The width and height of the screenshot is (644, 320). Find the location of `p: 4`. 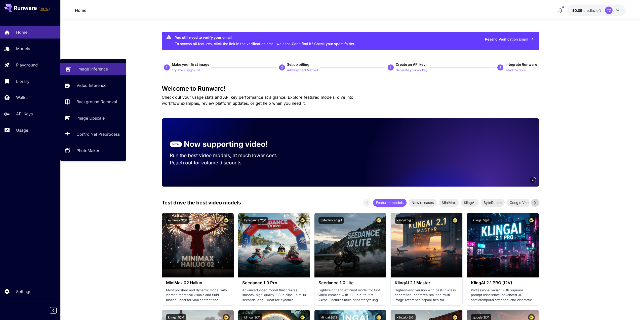

p: 4 is located at coordinates (501, 68).